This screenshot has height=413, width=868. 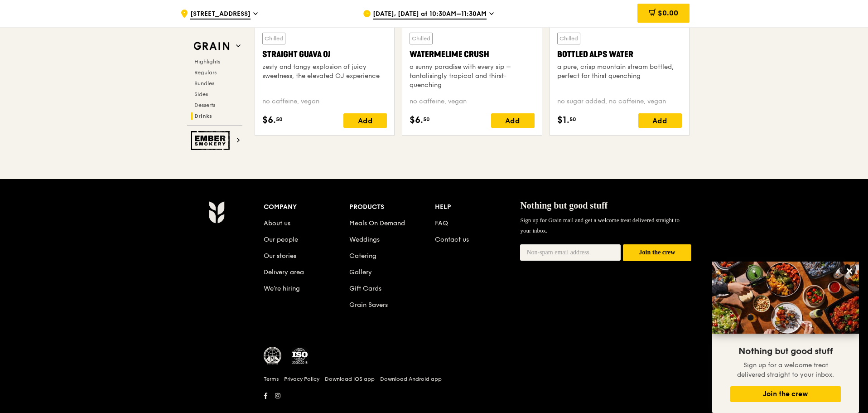 I want to click on img: Grain web logo, so click(x=212, y=46).